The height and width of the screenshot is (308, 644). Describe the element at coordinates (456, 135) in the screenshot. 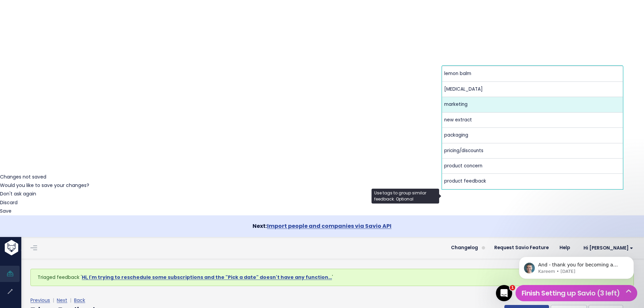

I see `span: packaging` at that location.